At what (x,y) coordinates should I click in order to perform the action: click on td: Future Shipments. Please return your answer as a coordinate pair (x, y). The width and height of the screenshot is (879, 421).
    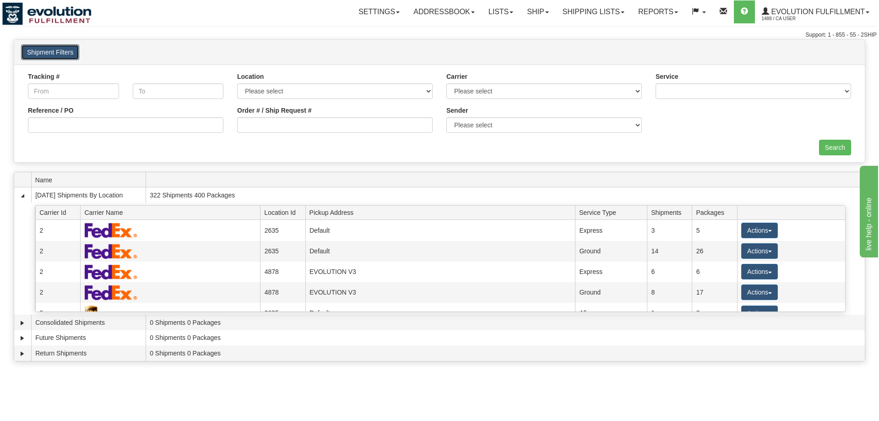
    Looking at the image, I should click on (88, 338).